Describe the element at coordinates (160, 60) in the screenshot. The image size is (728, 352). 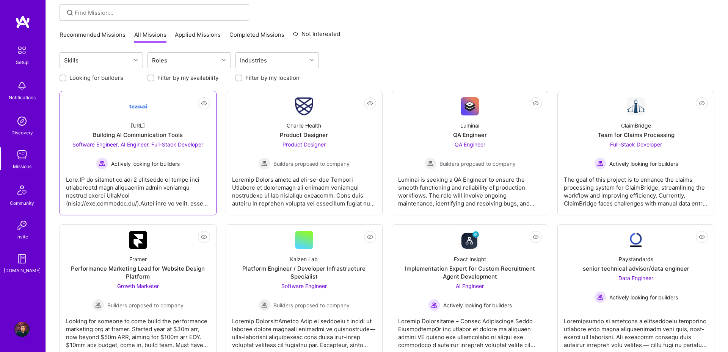
I see `div: Roles` at that location.